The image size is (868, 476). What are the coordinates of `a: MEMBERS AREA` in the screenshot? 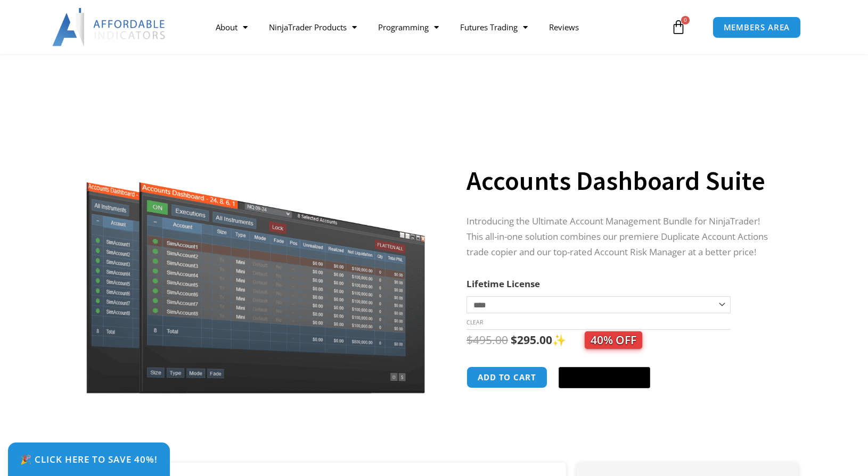 It's located at (757, 27).